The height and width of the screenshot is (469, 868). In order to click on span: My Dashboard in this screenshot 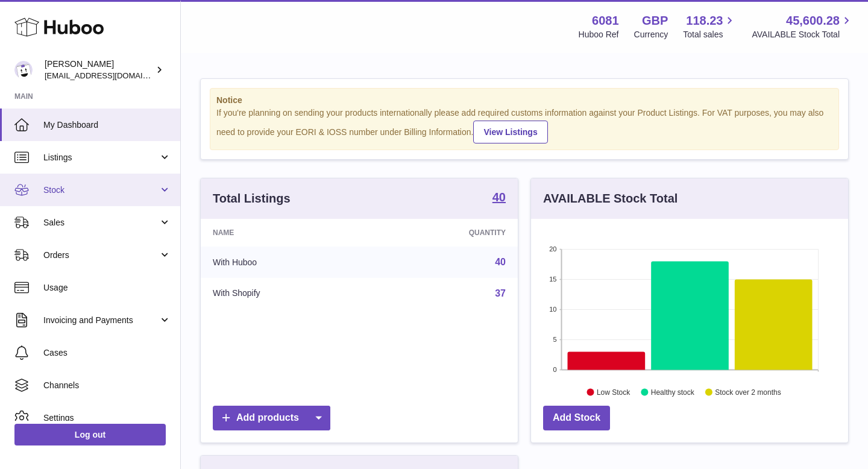, I will do `click(107, 125)`.